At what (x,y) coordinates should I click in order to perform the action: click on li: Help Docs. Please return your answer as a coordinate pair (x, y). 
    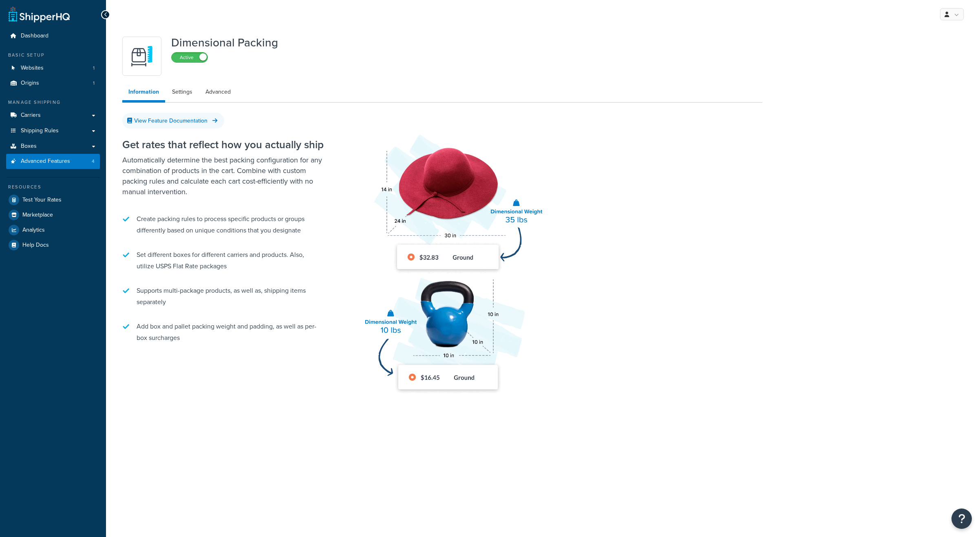
    Looking at the image, I should click on (53, 245).